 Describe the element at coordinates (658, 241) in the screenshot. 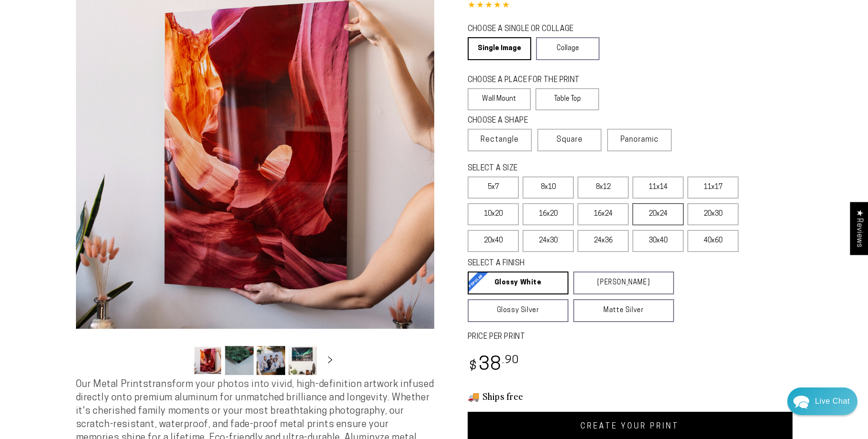

I see `label: 30x40` at that location.